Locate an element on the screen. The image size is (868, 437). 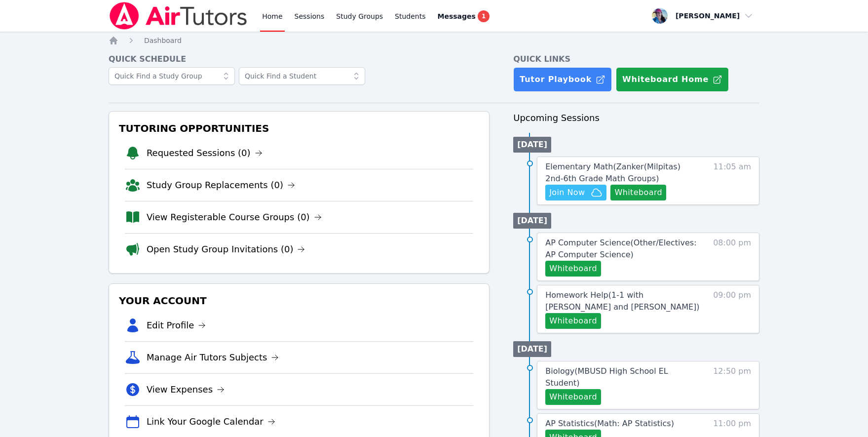
span: Biology ( MBUSD High School EL Student ) is located at coordinates (607, 377).